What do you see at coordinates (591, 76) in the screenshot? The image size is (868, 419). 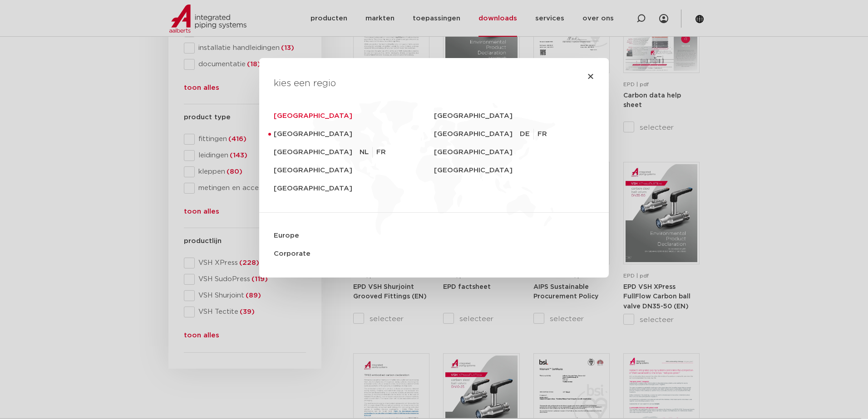 I see `a: Close` at bounding box center [591, 76].